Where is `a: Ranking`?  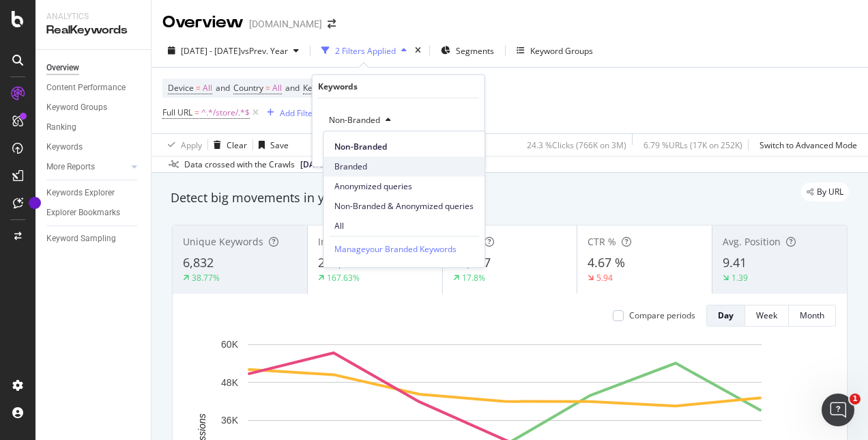 a: Ranking is located at coordinates (94, 127).